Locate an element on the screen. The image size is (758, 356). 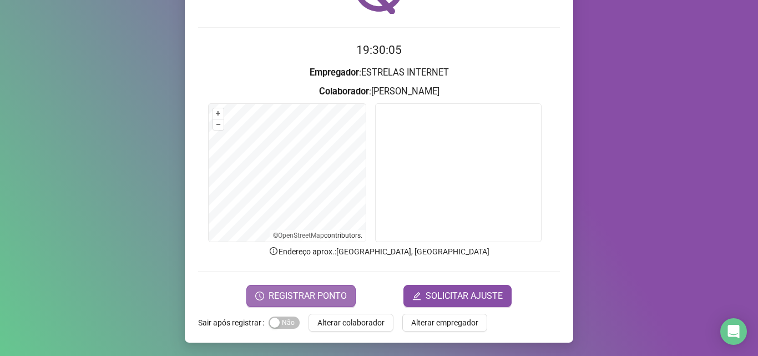
button: editSOLICITAR AJUSTE is located at coordinates (457, 296).